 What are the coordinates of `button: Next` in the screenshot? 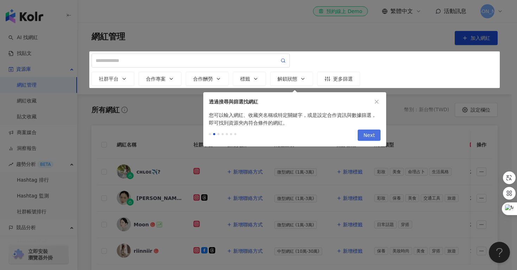 It's located at (369, 135).